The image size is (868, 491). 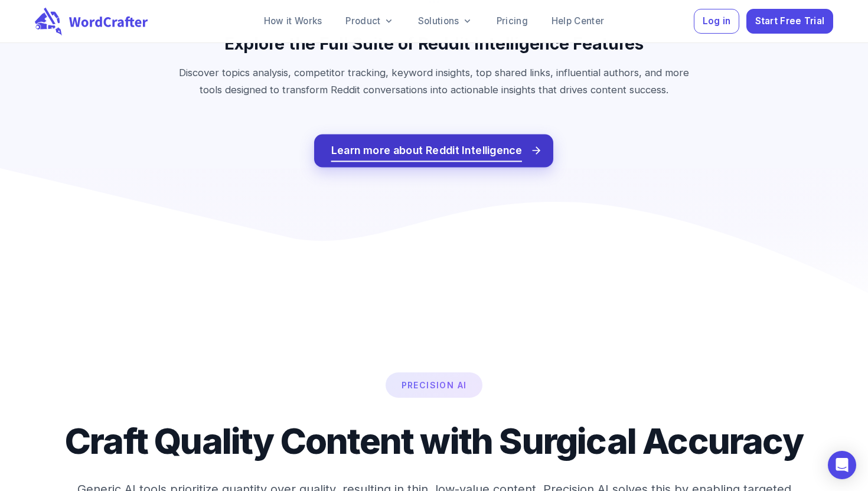 I want to click on a: Pricing, so click(x=512, y=21).